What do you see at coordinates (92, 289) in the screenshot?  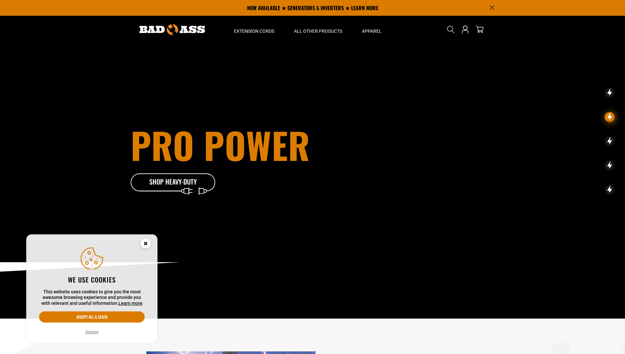 I see `aside: Cookie Consent` at bounding box center [92, 289].